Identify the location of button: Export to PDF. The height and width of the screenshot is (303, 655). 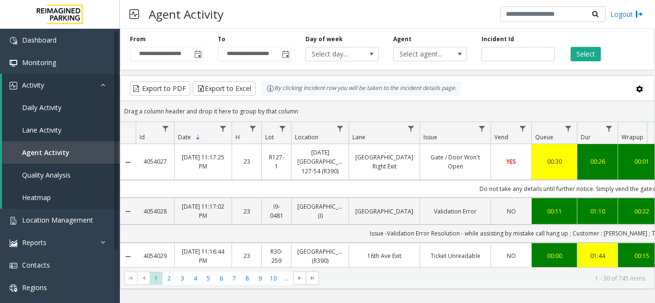
(160, 89).